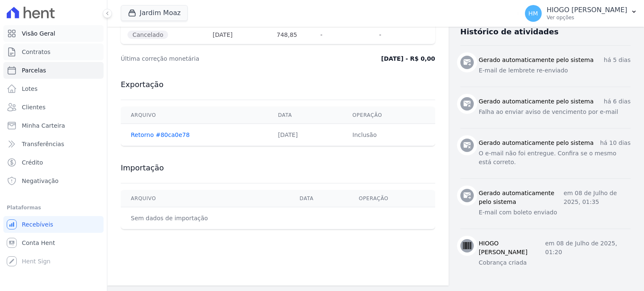 This screenshot has height=291, width=644. Describe the element at coordinates (555, 158) in the screenshot. I see `p: O e-mail não foi entregue. Confira se o mesmo está correto.` at that location.